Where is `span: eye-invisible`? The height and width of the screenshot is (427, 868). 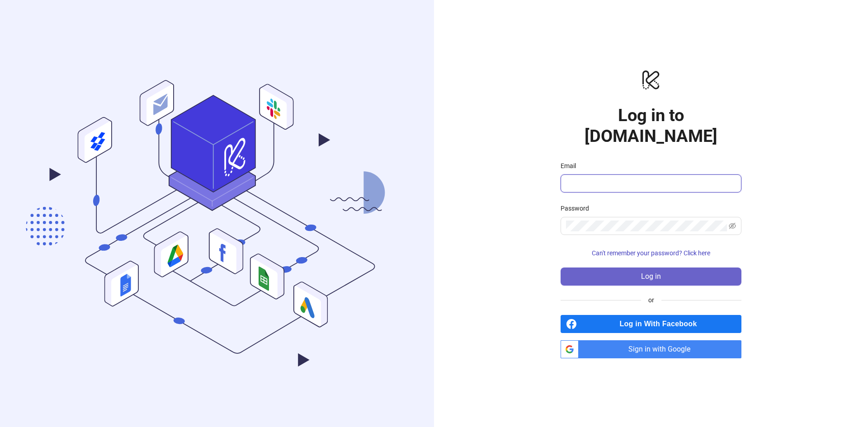 span: eye-invisible is located at coordinates (732, 226).